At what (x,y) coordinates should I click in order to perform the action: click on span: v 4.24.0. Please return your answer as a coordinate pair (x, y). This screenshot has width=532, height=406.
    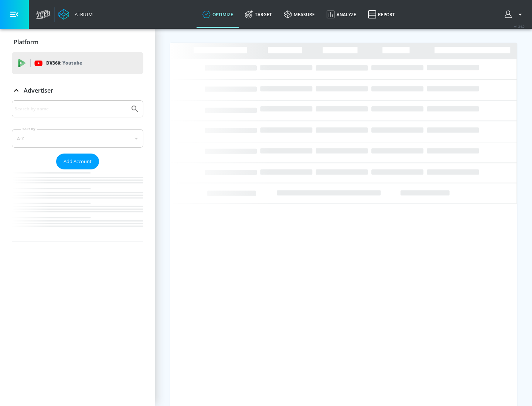
    Looking at the image, I should click on (519, 26).